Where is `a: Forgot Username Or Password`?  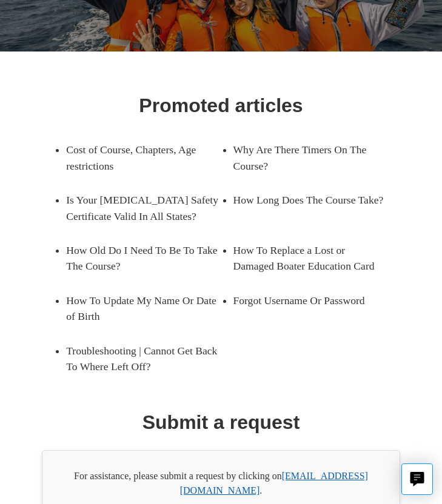
a: Forgot Username Or Password is located at coordinates (310, 300).